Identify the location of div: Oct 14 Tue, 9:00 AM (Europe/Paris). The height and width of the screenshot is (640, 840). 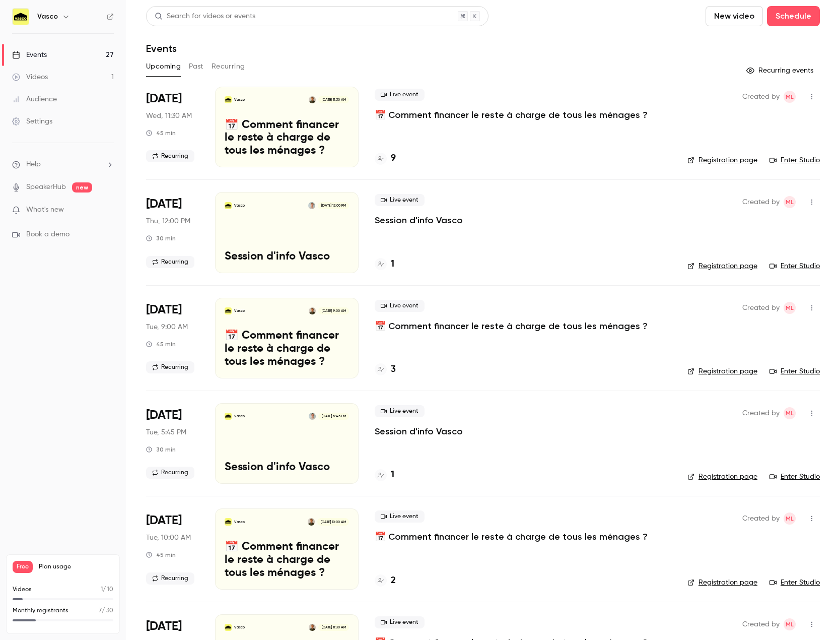
(172, 338).